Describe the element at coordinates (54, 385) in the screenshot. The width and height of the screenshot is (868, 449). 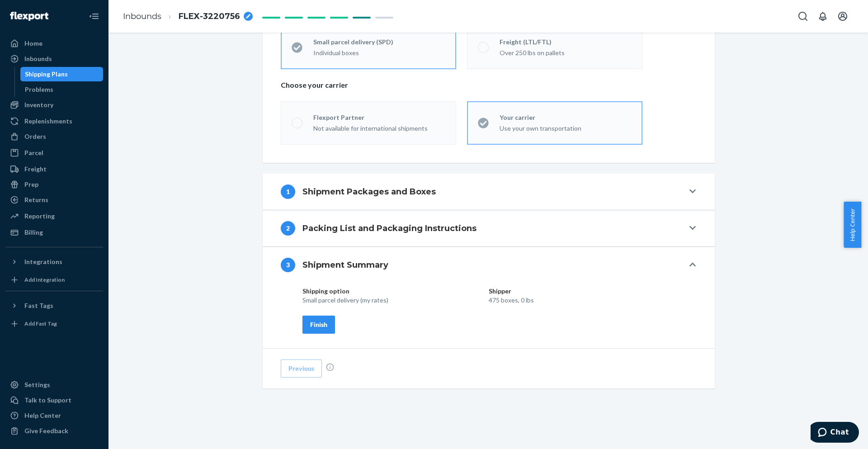
I see `a: Settings` at that location.